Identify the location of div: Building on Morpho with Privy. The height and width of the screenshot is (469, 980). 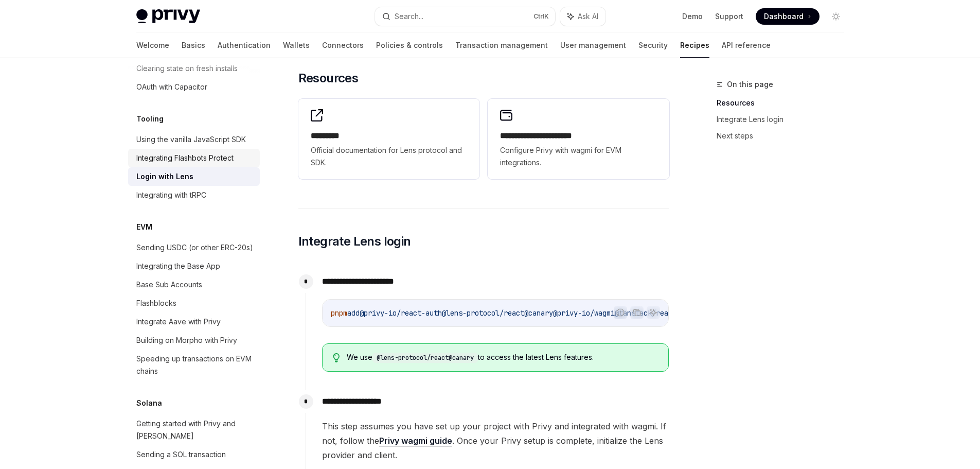
(187, 340).